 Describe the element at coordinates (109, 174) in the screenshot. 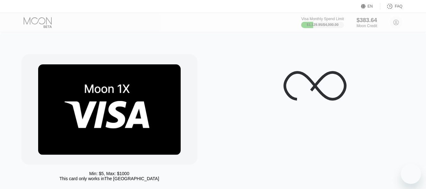

I see `div: Min: $ 5 , Max: $ 1000` at that location.